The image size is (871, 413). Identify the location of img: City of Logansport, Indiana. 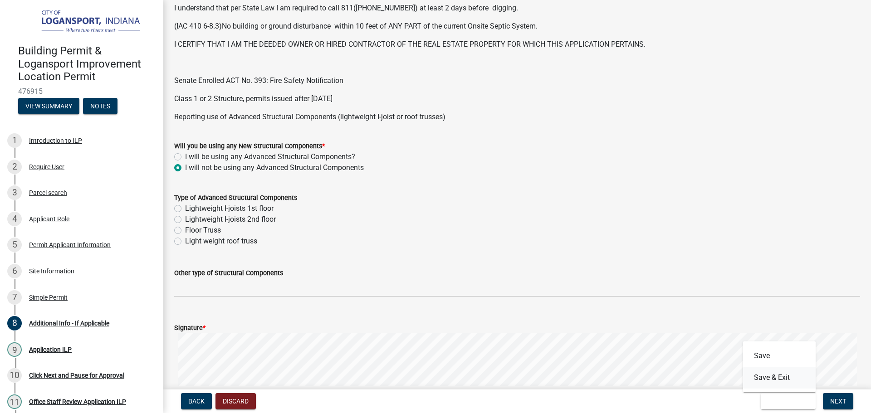
(83, 22).